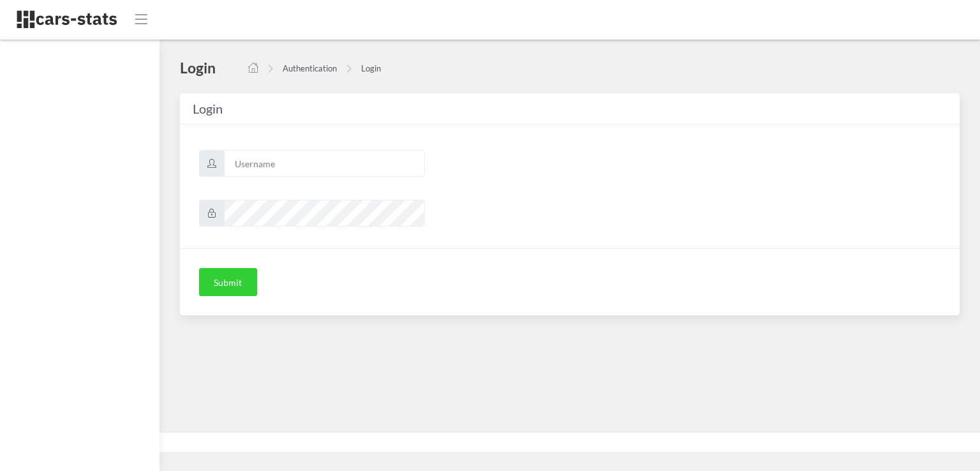 Image resolution: width=980 pixels, height=471 pixels. Describe the element at coordinates (67, 19) in the screenshot. I see `img: navbar brand` at that location.